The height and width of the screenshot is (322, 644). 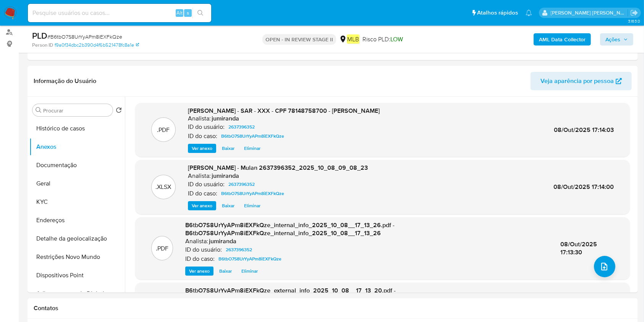 I want to click on input: Procurar, so click(x=77, y=110).